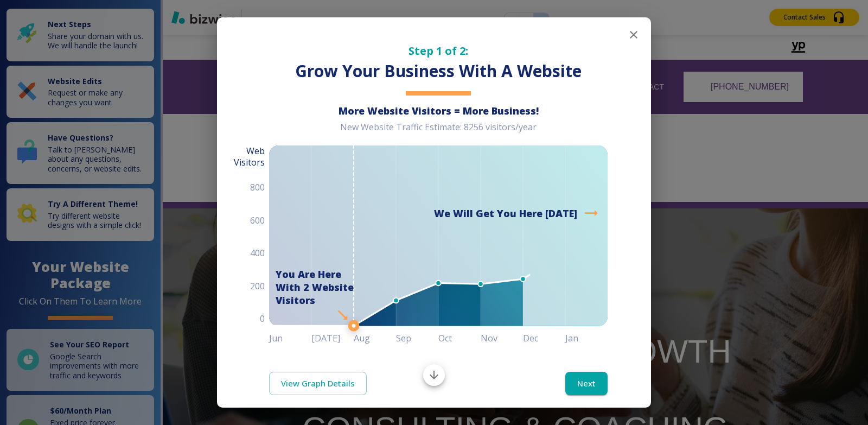 The height and width of the screenshot is (425, 868). Describe the element at coordinates (290, 338) in the screenshot. I see `h6: Jun` at that location.